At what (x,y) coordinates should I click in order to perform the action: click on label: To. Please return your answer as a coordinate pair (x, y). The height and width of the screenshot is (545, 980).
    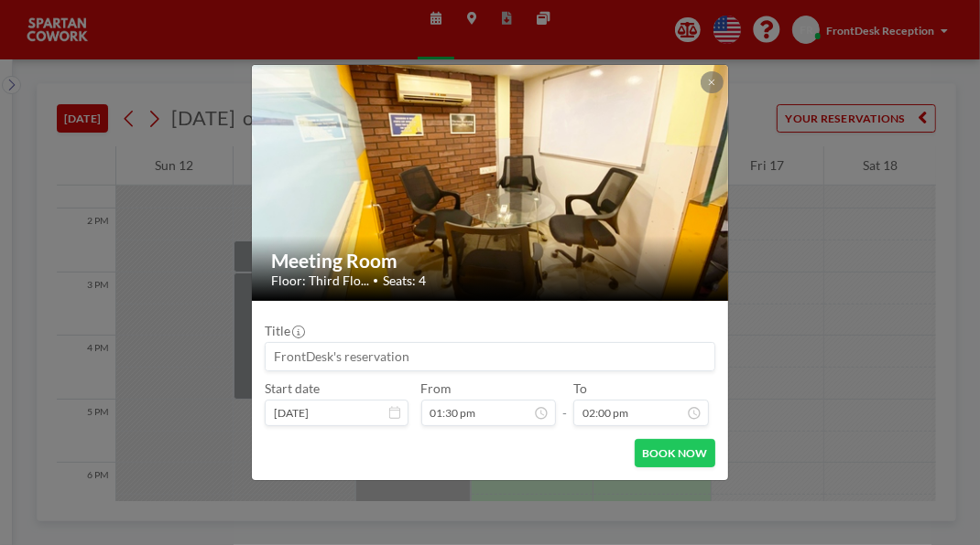
    Looking at the image, I should click on (579, 388).